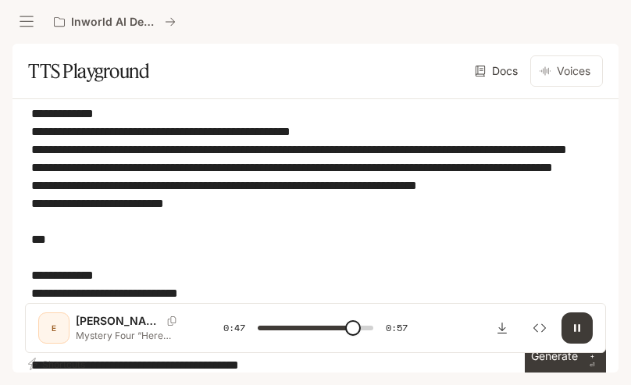 The height and width of the screenshot is (385, 631). I want to click on div: E, so click(54, 328).